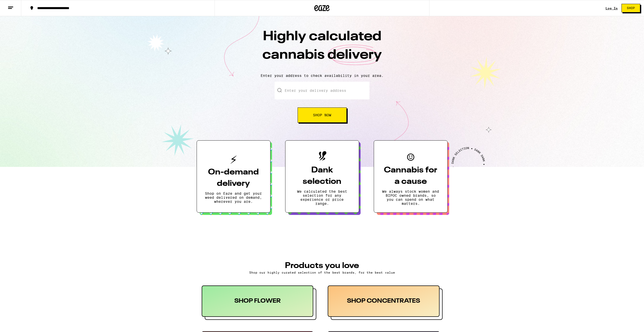 The width and height of the screenshot is (644, 332). I want to click on h1: Highly calculated cannabis delivery, so click(322, 48).